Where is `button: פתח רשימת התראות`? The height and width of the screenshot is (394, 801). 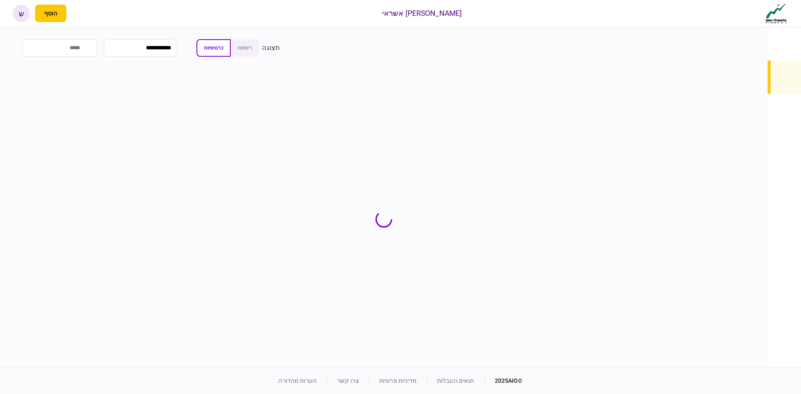 button: פתח רשימת התראות is located at coordinates (80, 13).